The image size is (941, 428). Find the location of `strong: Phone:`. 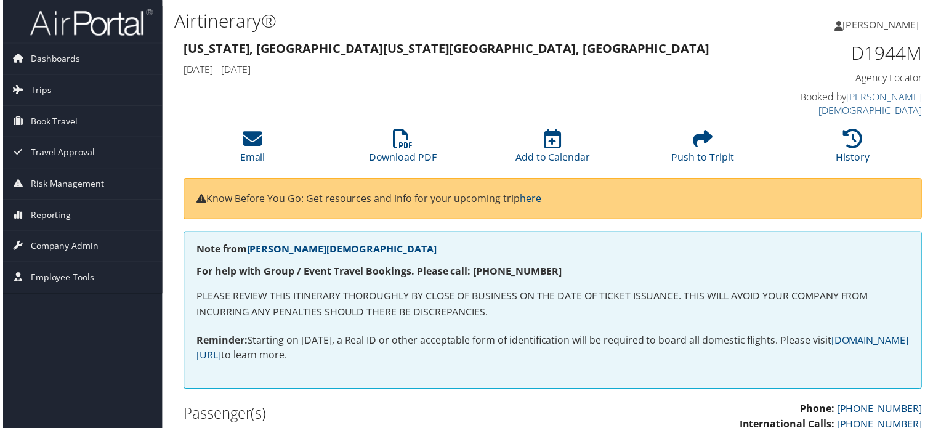

strong: Phone: is located at coordinates (819, 411).